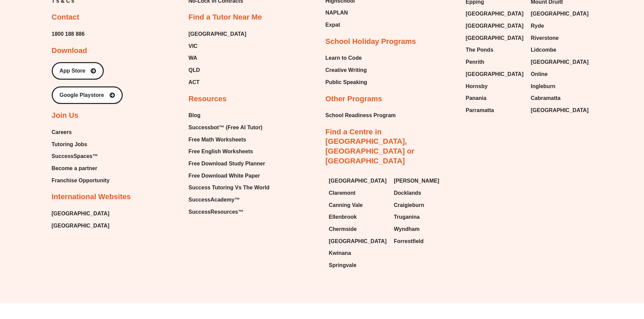 This screenshot has width=644, height=319. I want to click on a: Google Playstore, so click(87, 95).